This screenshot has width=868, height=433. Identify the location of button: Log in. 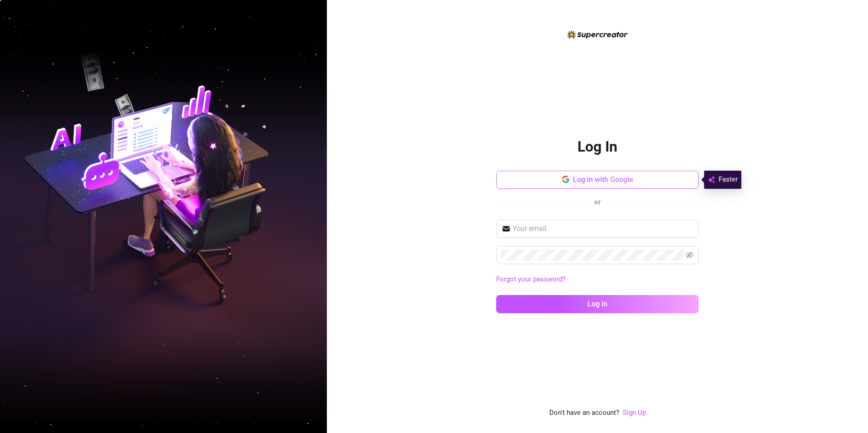
(597, 304).